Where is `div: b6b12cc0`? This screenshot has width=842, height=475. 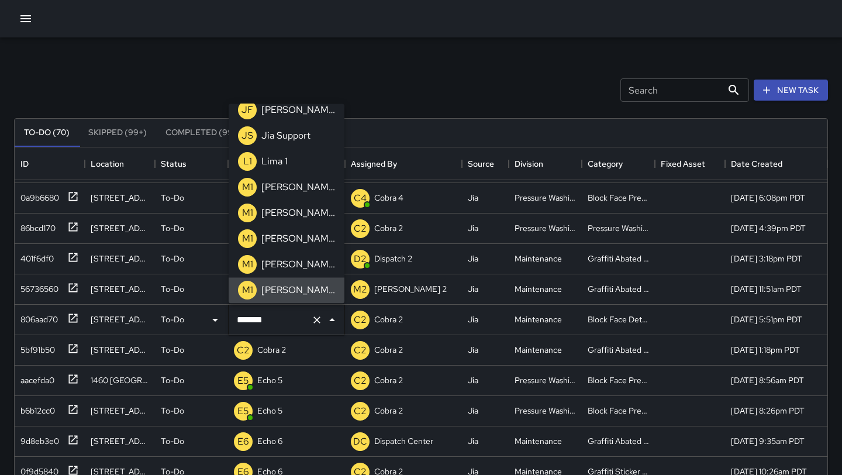
div: b6b12cc0 is located at coordinates (35, 408).